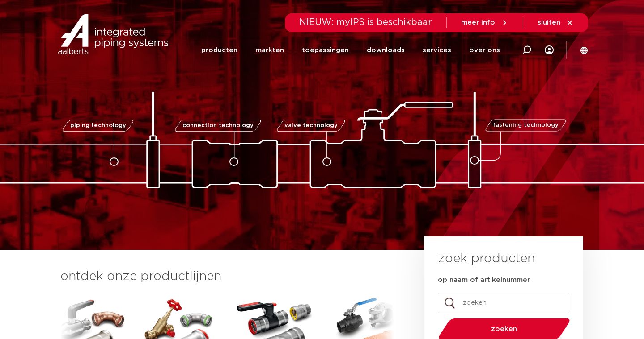 This screenshot has height=339, width=644. I want to click on a: toepassingen, so click(325, 50).